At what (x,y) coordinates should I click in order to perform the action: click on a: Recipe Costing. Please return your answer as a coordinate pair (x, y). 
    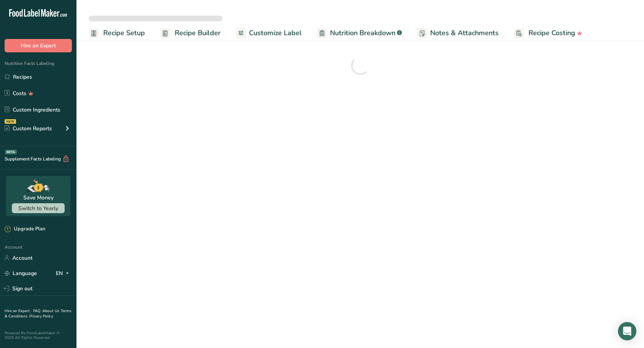
    Looking at the image, I should click on (548, 33).